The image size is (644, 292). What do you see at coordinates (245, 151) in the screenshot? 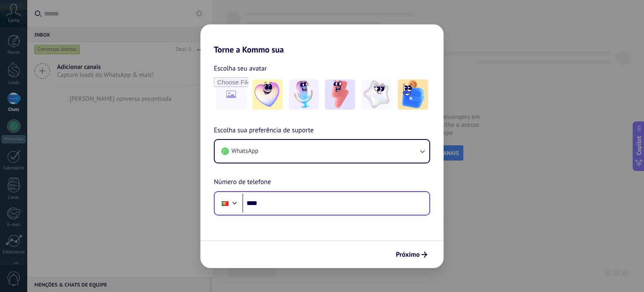
I see `span: WhatsApp` at bounding box center [245, 151].